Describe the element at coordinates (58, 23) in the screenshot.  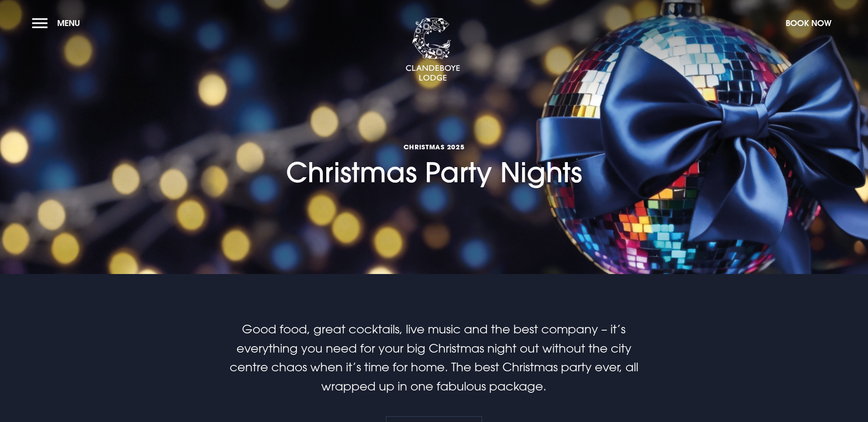
I see `button: Menu` at that location.